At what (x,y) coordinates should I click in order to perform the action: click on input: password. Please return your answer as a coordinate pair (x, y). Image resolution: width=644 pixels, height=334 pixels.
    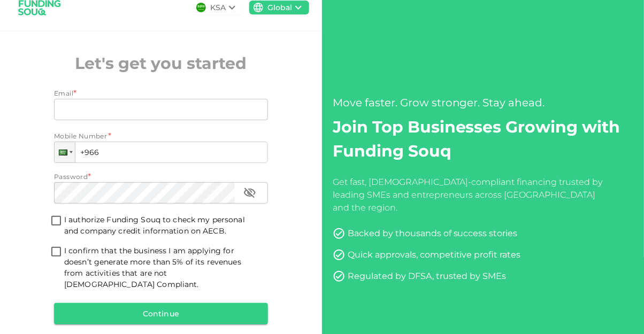
    Looking at the image, I should click on (144, 193).